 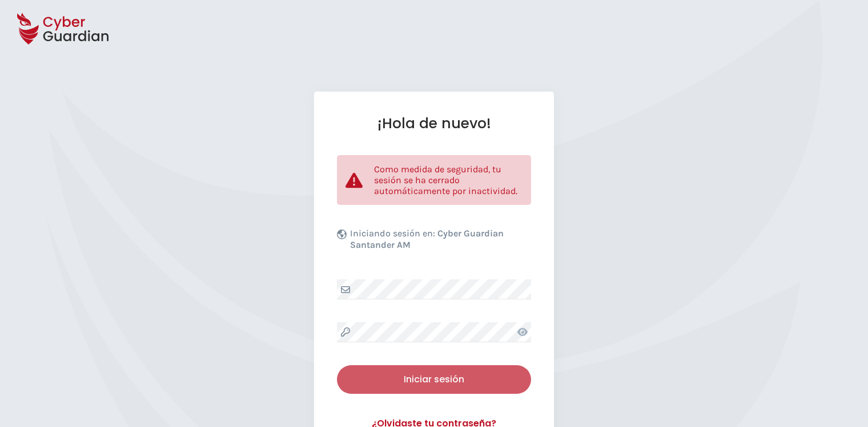 I want to click on h1: ¡Hola de nuevo!, so click(x=434, y=123).